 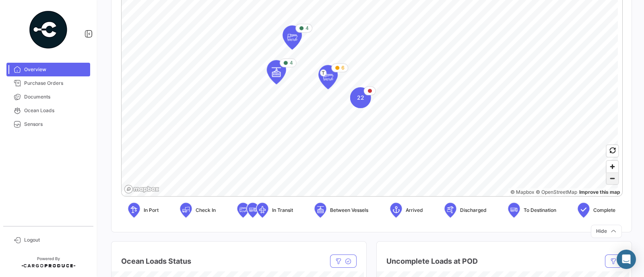 I want to click on span: Logout, so click(x=55, y=240).